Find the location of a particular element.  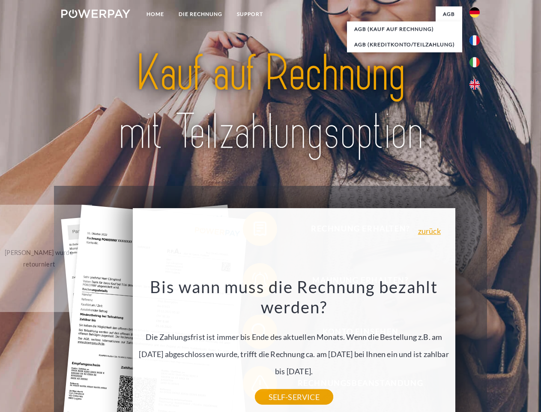

img: it is located at coordinates (475, 62).